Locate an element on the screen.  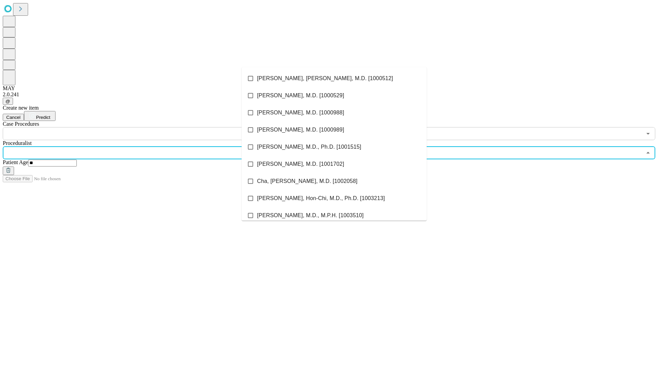
button: Cancel is located at coordinates (13, 117).